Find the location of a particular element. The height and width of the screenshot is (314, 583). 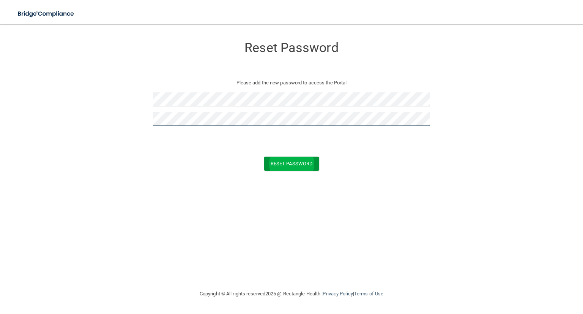

h3: Reset Password is located at coordinates (292, 47).